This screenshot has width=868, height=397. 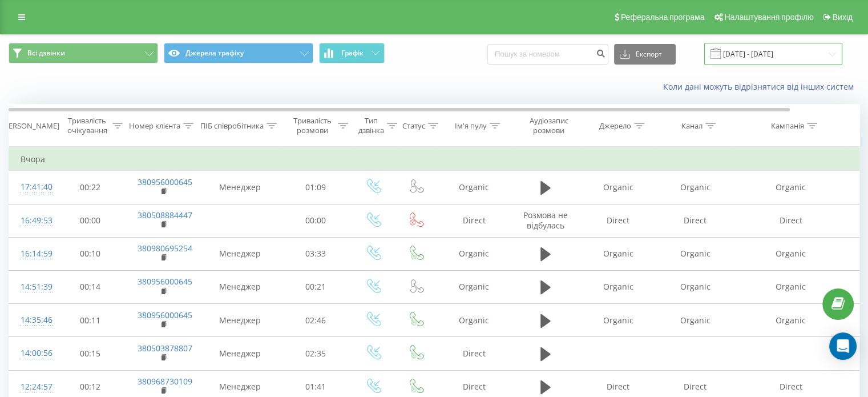 I want to click on a: 380503878807, so click(x=165, y=347).